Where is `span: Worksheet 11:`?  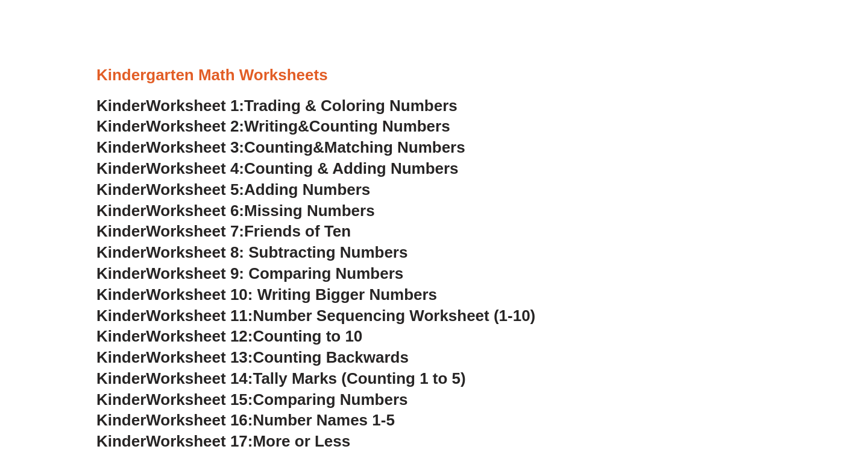
span: Worksheet 11: is located at coordinates (199, 316).